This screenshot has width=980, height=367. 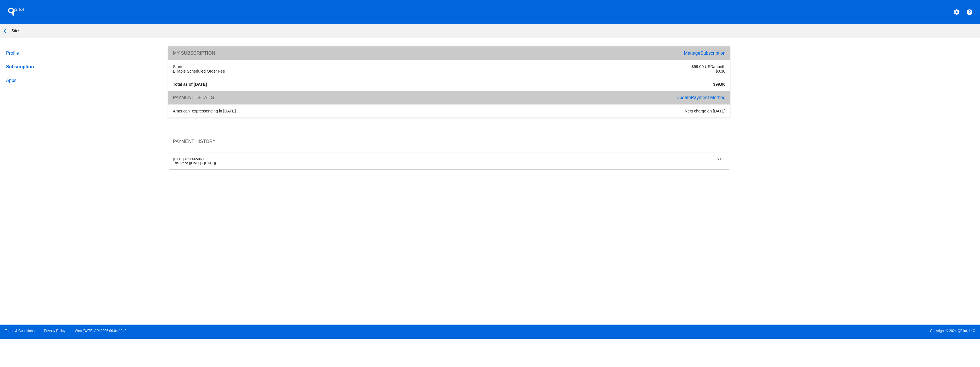 I want to click on a: Terms & Conditions, so click(x=20, y=331).